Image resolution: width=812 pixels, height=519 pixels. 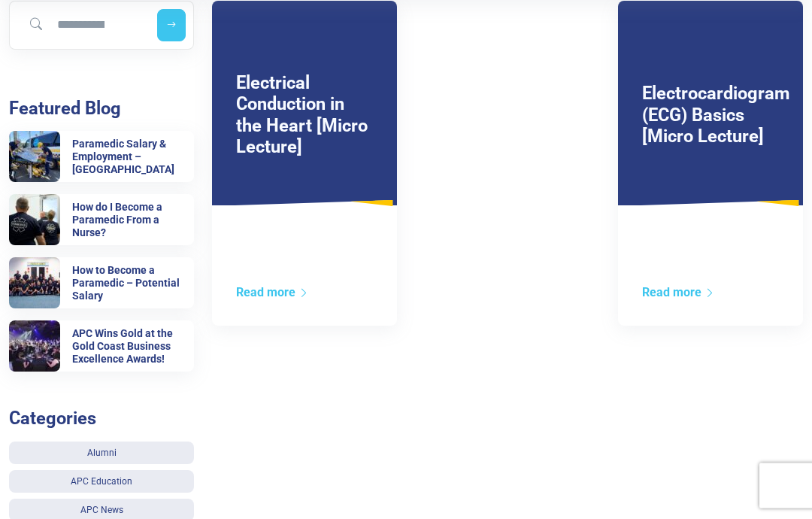 What do you see at coordinates (102, 347) in the screenshot?
I see `a: APC Wins Gold at the Gold Coast Business Excellence Awards! APC Wins Gold at the Gold Coast Busin...` at bounding box center [102, 347].